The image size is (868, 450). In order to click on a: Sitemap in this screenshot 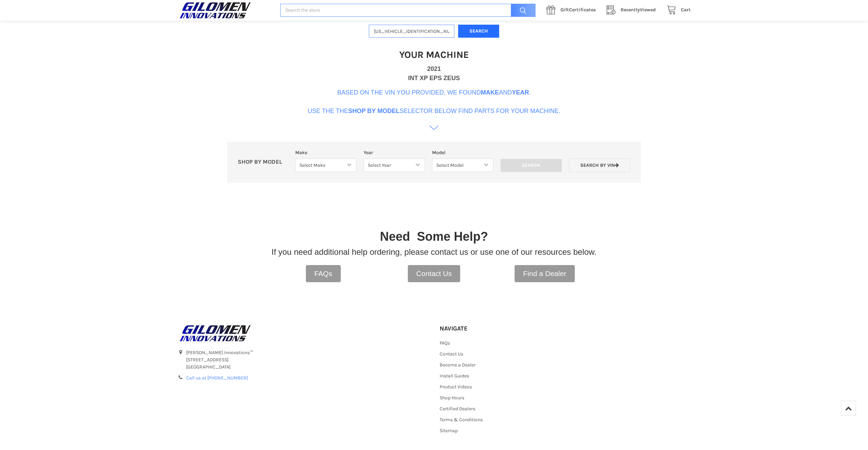, I will do `click(448, 430)`.